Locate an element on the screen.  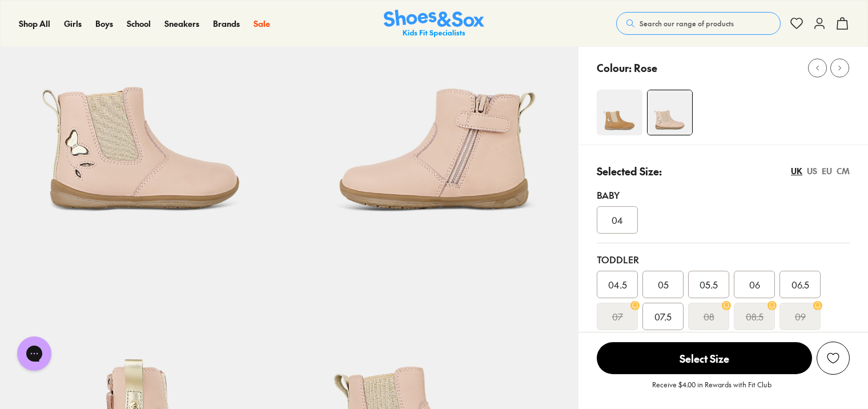
span: Boys is located at coordinates (104, 23).